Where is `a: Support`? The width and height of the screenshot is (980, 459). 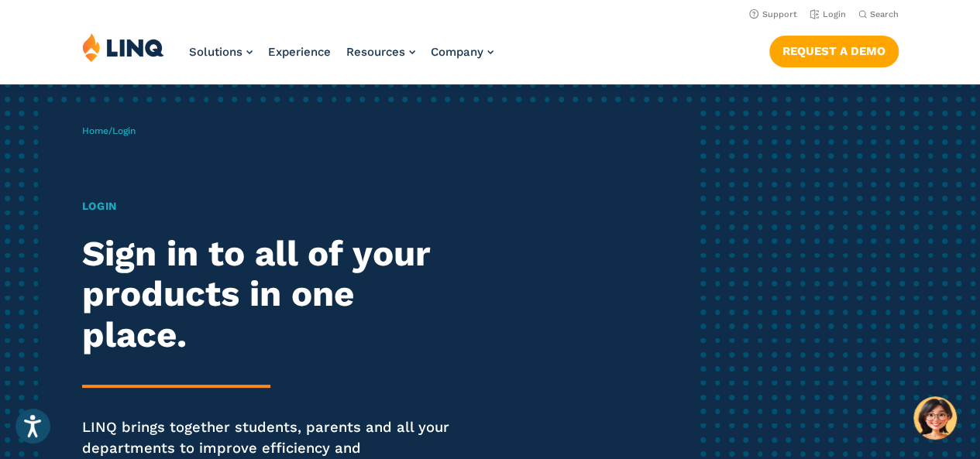
a: Support is located at coordinates (773, 14).